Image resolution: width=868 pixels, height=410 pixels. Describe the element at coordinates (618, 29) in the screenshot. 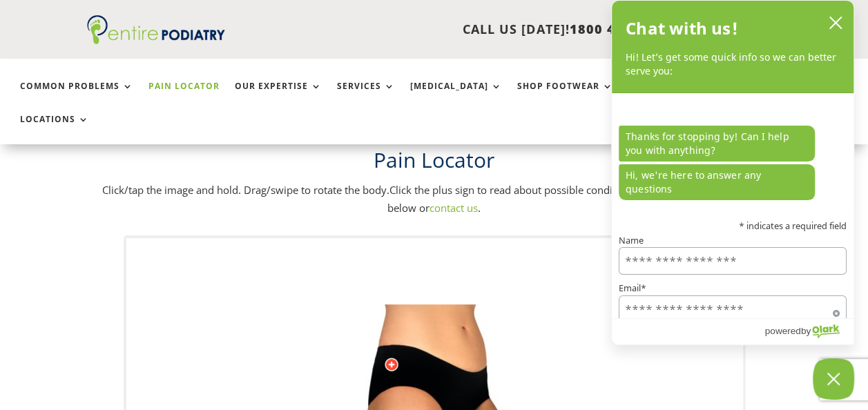

I see `span: 1800 4 ENTIRE` at that location.